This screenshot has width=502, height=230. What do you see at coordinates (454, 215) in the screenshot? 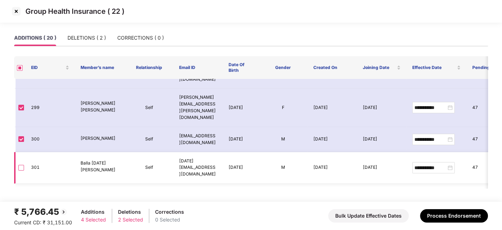
I see `button: Process Endorsement` at bounding box center [454, 215].